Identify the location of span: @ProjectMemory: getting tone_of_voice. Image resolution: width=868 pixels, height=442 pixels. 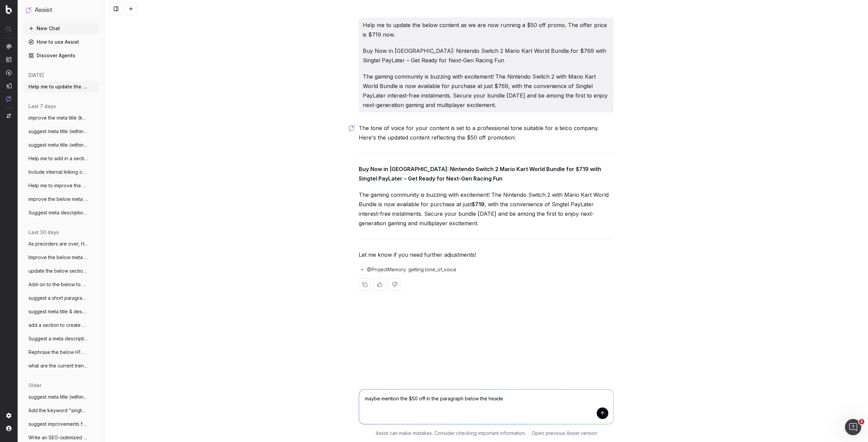
(412, 270).